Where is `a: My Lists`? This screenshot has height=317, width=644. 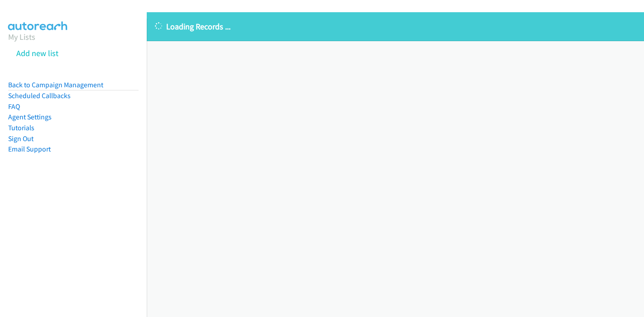 a: My Lists is located at coordinates (22, 37).